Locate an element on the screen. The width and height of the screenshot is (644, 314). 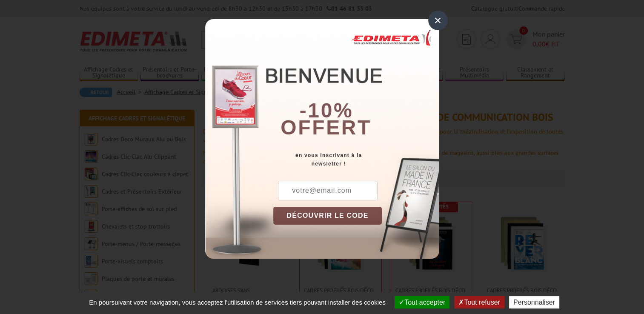
button: Tout refuser is located at coordinates (479, 302).